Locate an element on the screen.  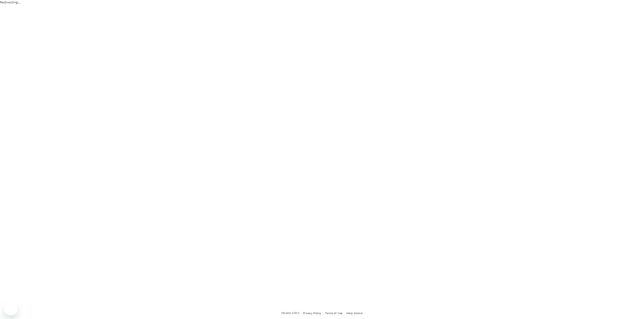
span: Terms of Use is located at coordinates (334, 313).